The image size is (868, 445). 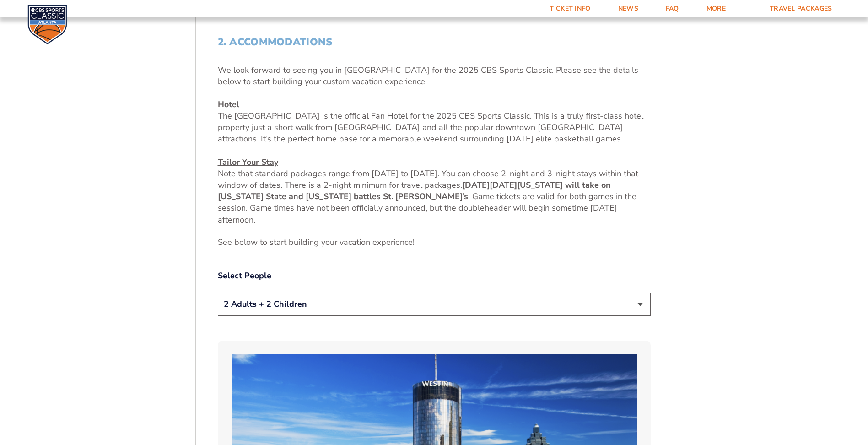 What do you see at coordinates (434, 42) in the screenshot?
I see `h2: 2. Accommodations` at bounding box center [434, 42].